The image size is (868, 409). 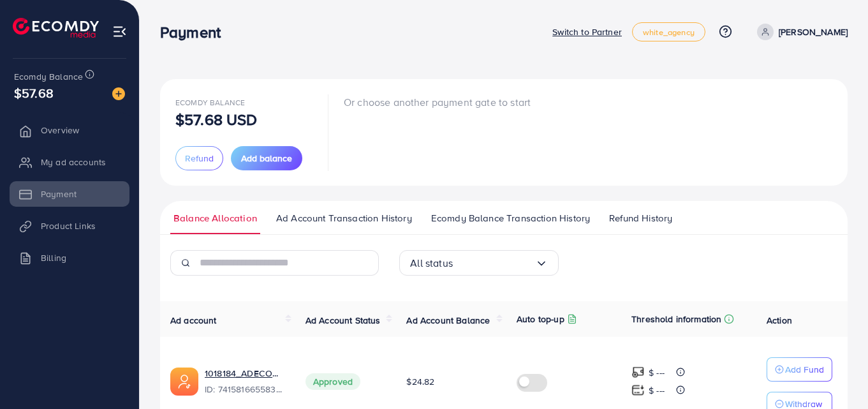 What do you see at coordinates (343, 218) in the screenshot?
I see `span: Ad Account Transaction History` at bounding box center [343, 218].